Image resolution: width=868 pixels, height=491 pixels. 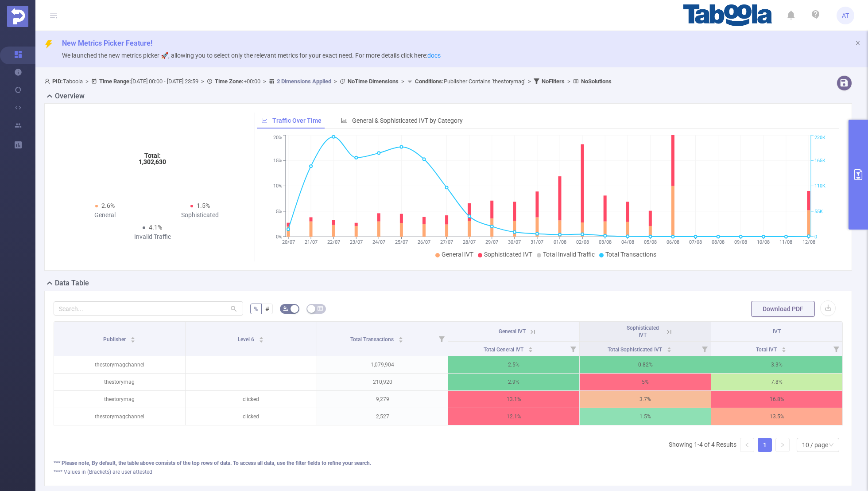 What do you see at coordinates (765, 445) in the screenshot?
I see `li: 1` at bounding box center [765, 445].